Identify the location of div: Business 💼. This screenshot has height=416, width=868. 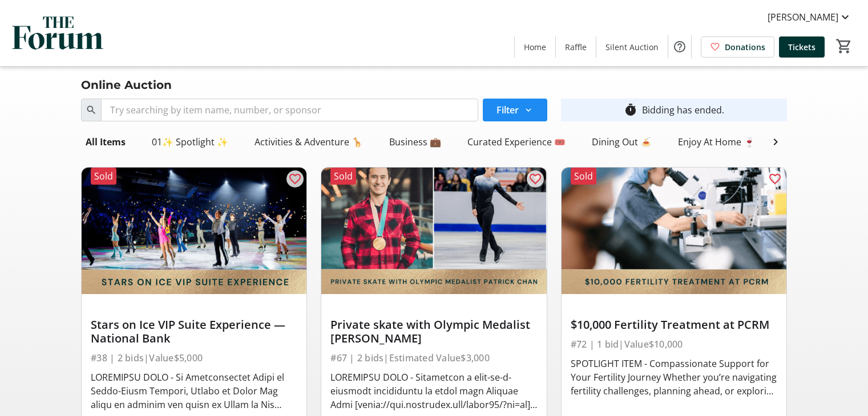
(415, 142).